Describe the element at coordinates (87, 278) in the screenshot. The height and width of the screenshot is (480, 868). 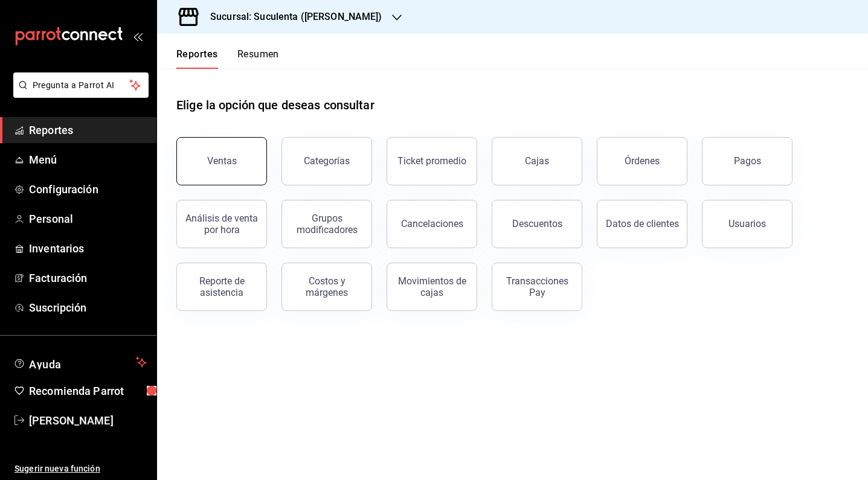
I see `span: Facturación` at that location.